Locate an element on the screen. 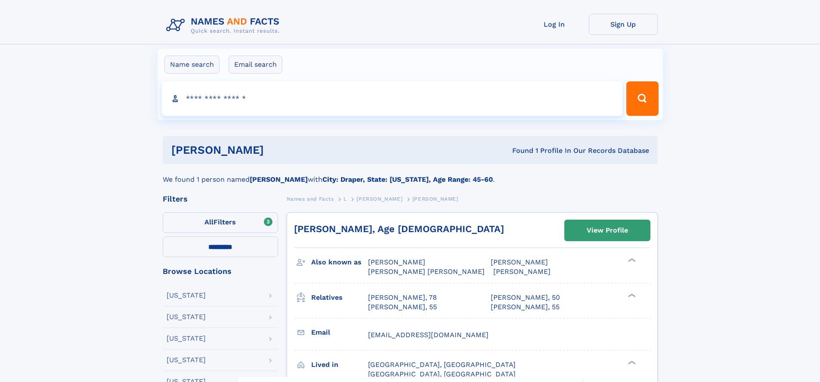 This screenshot has width=820, height=382. div: View Profile is located at coordinates (608, 230).